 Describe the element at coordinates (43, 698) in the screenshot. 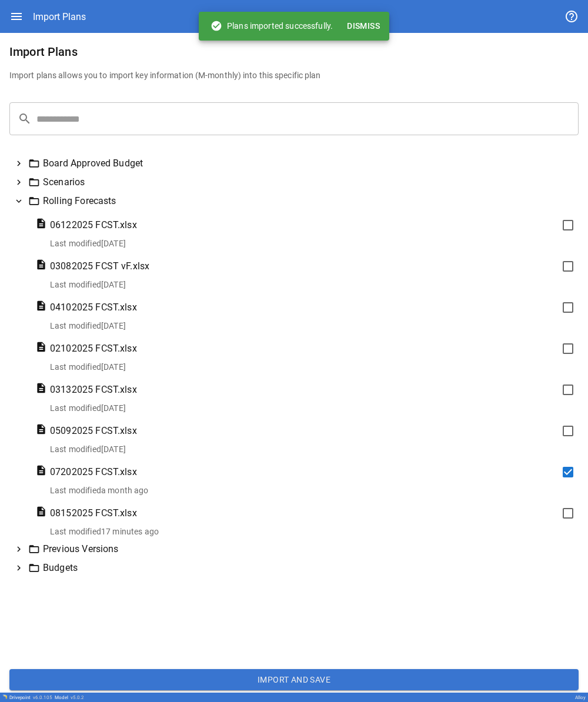

I see `span: v 6.0.105` at that location.